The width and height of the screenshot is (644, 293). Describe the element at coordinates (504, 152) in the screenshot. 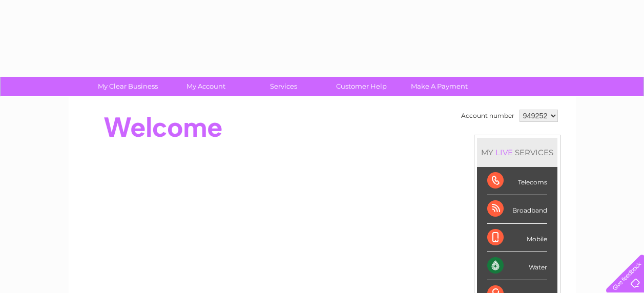

I see `div: LIVE` at that location.